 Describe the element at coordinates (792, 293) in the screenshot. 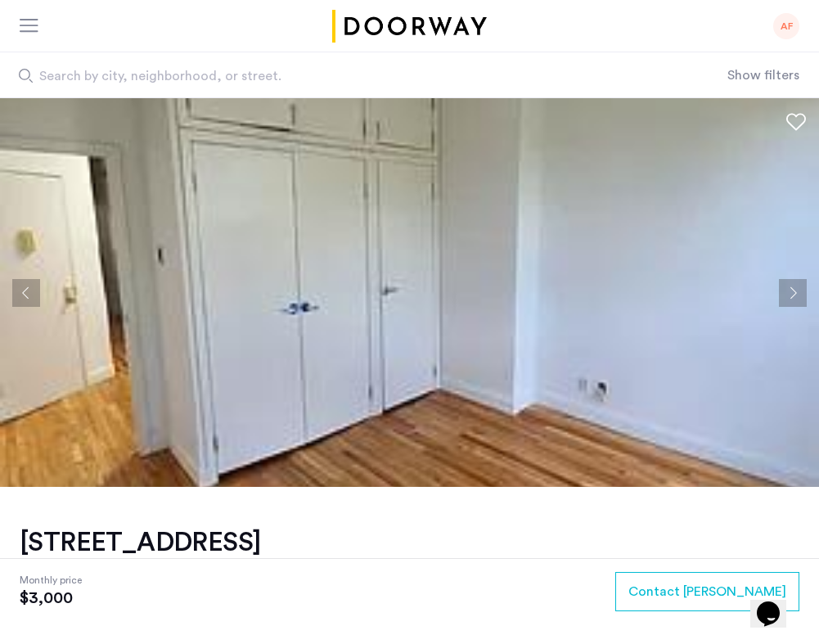

I see `button: Next apartment` at that location.